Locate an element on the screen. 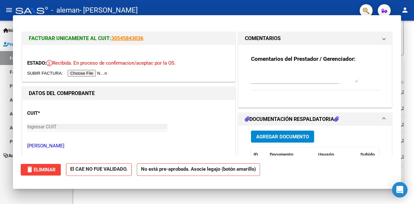  span: FACTURAR UNICAMENTE AL CUIT: is located at coordinates (70, 38).